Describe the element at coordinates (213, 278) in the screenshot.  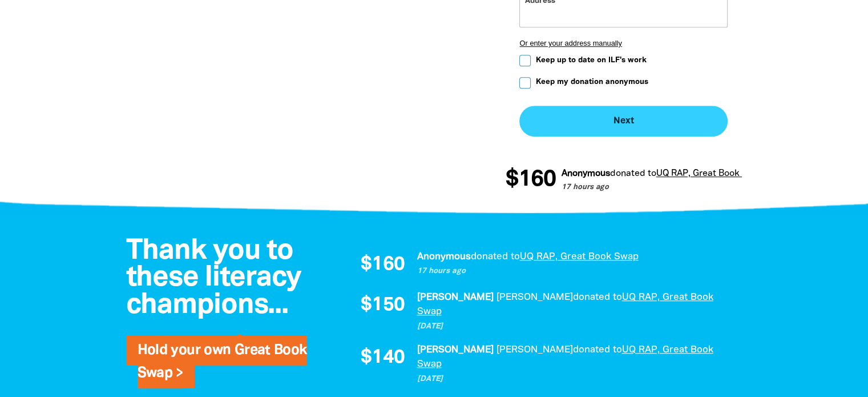
I see `span: Thank you to these literacy champions...` at that location.